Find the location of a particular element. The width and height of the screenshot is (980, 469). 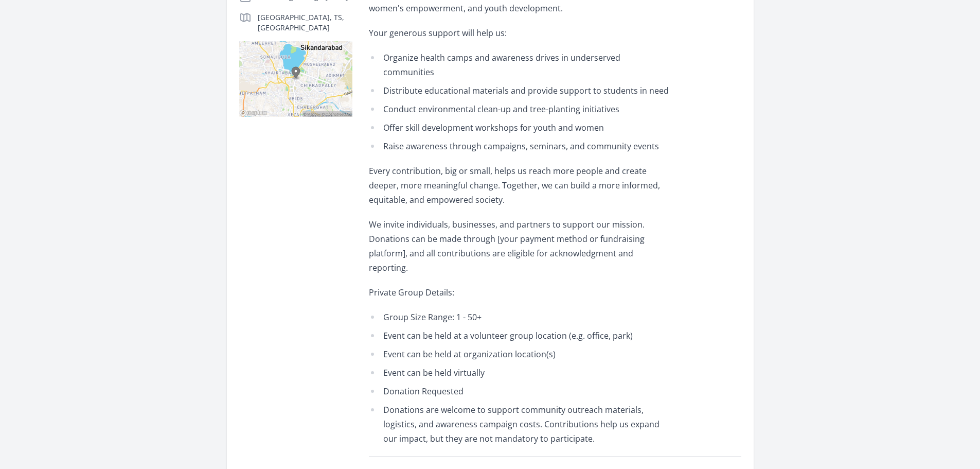

img: Map is located at coordinates (296, 78).